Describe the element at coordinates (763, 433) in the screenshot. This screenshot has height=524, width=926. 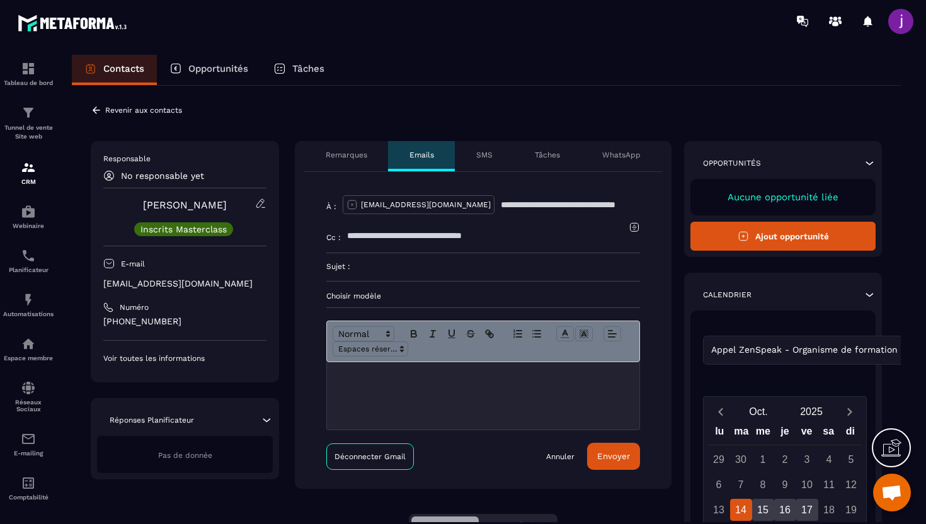
I see `div: me` at that location.